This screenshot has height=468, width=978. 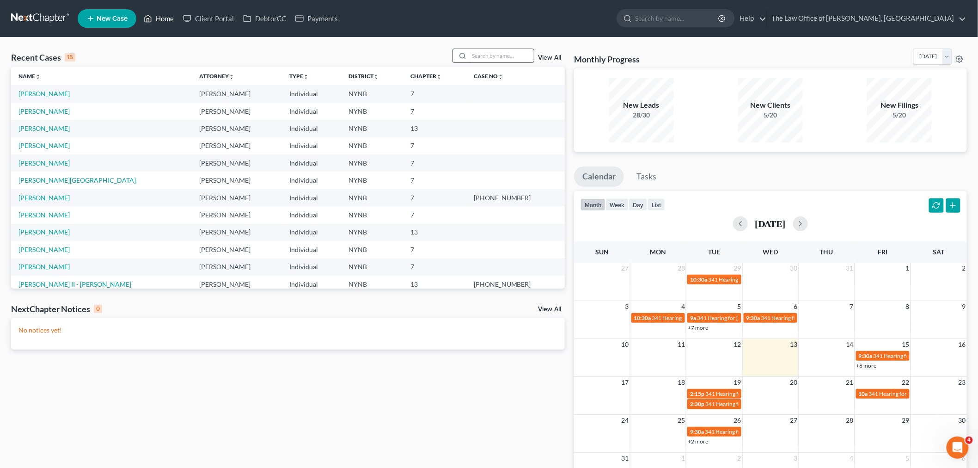 What do you see at coordinates (867, 365) in the screenshot?
I see `a: +6 more` at bounding box center [867, 365].